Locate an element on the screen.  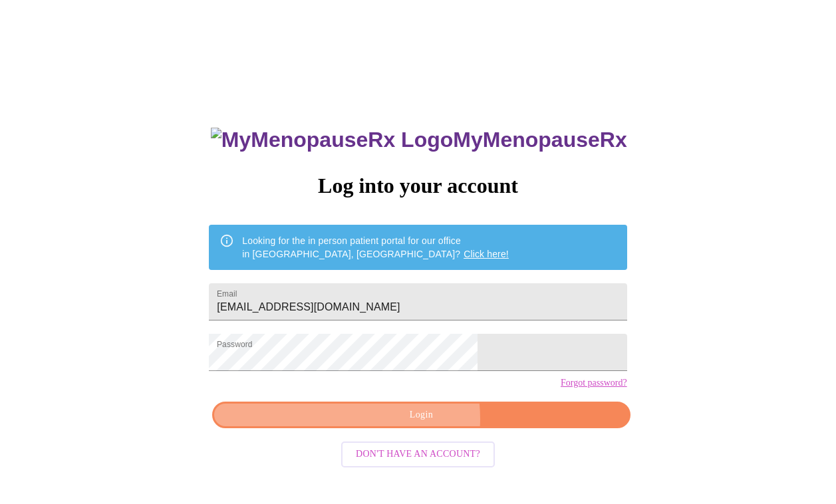
h3: MyMenopauseRx is located at coordinates (419, 140).